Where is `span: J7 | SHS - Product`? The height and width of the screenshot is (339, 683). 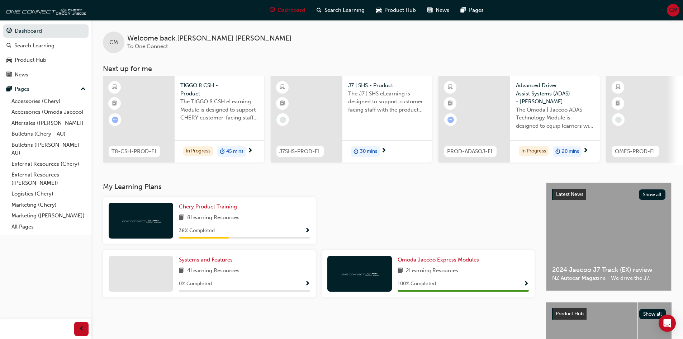 span: J7 | SHS - Product is located at coordinates (387, 85).